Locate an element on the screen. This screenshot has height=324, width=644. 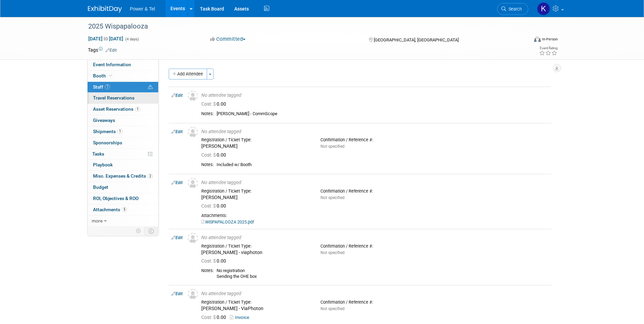
a: Tasks is located at coordinates (123, 154).